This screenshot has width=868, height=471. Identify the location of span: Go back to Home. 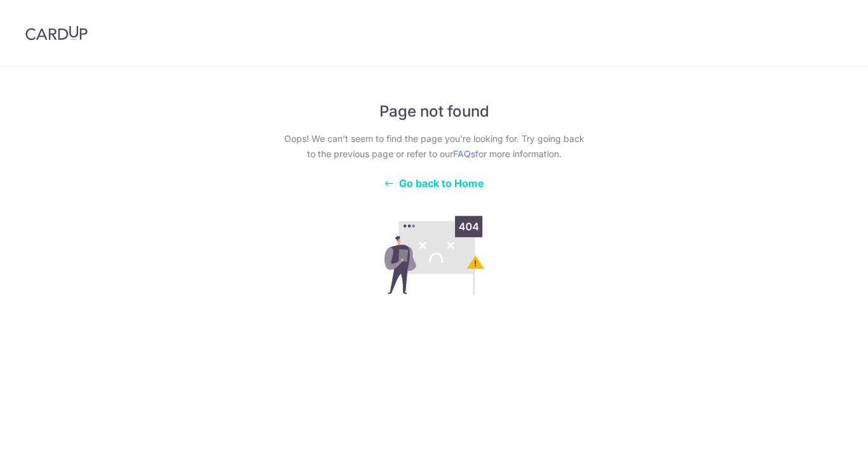
(442, 183).